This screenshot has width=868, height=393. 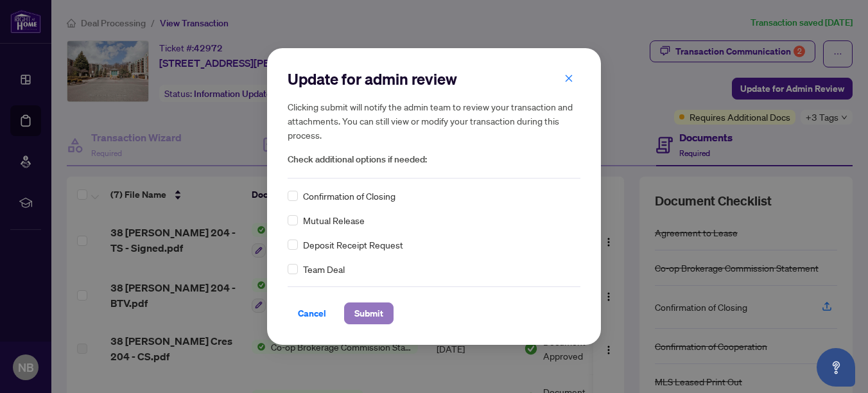 I want to click on button: Cancel, so click(x=312, y=314).